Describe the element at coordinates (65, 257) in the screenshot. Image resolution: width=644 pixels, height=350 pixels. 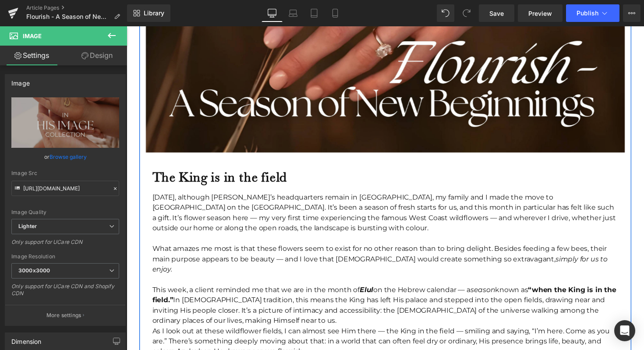
I see `div: Image Resolution` at that location.